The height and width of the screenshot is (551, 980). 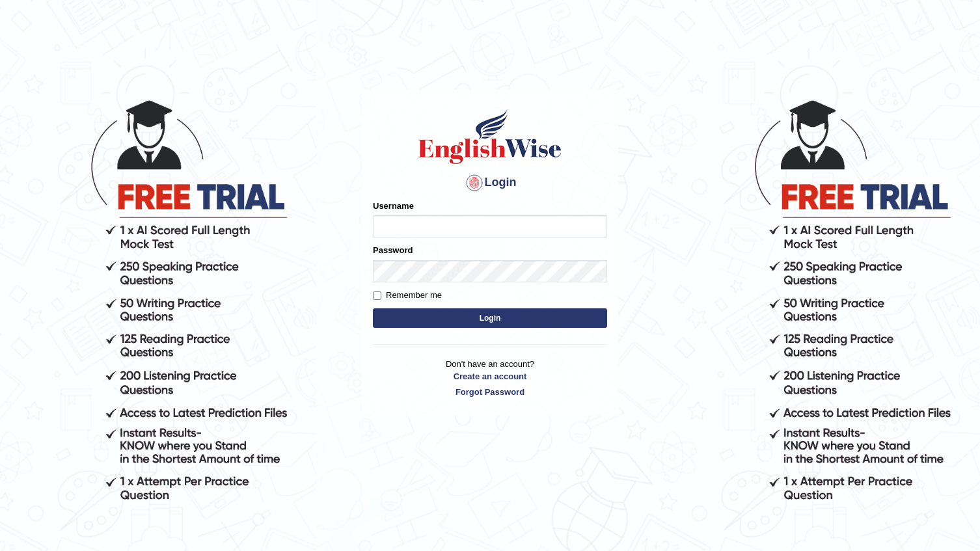 What do you see at coordinates (490, 318) in the screenshot?
I see `button: Login` at bounding box center [490, 318].